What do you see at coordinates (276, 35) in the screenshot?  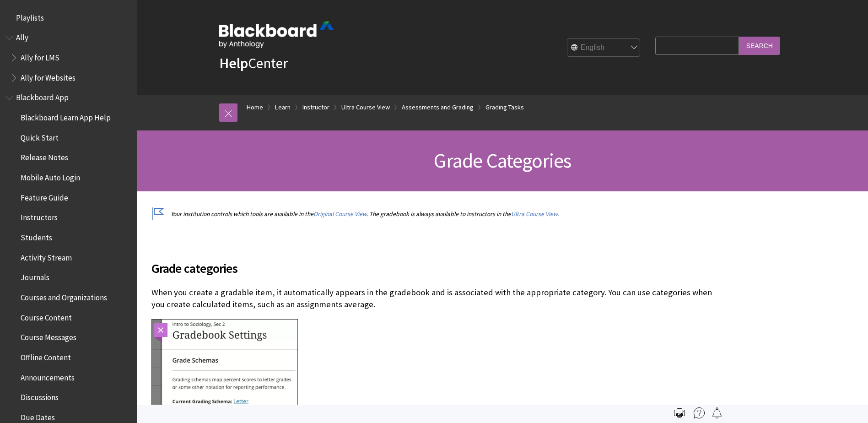 I see `img: Blackboard by Anthology` at bounding box center [276, 35].